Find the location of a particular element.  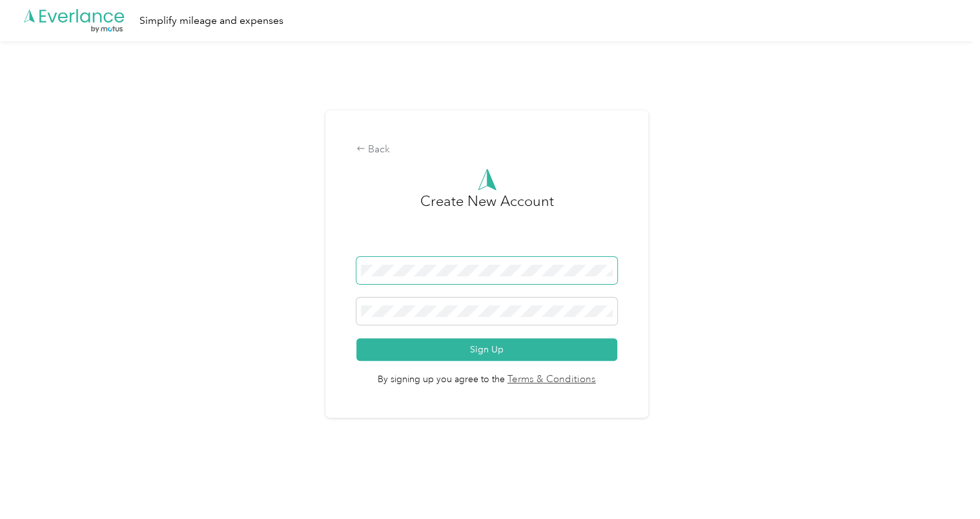

h3: Create New Account is located at coordinates (487, 223).